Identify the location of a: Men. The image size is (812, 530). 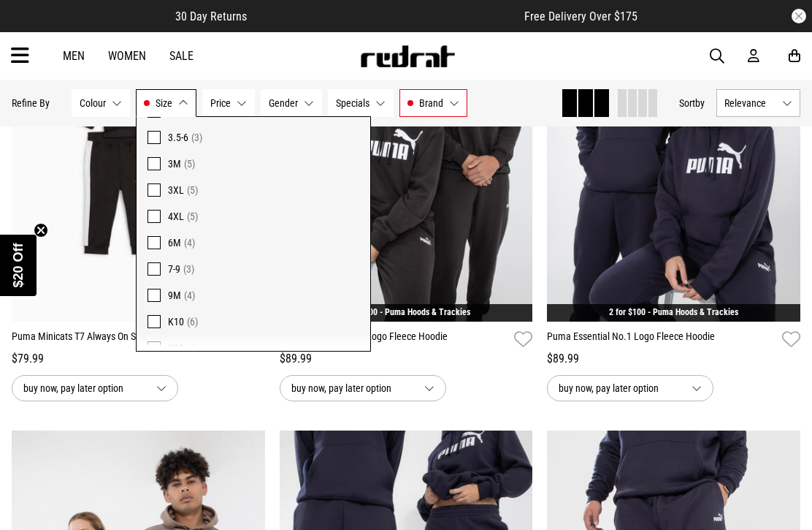
(74, 56).